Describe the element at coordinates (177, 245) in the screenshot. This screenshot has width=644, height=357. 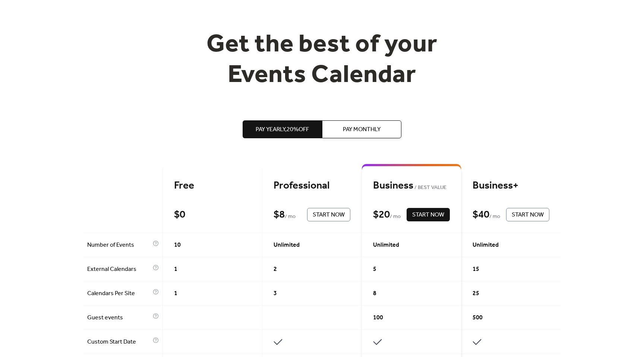
I see `span: 10` at that location.